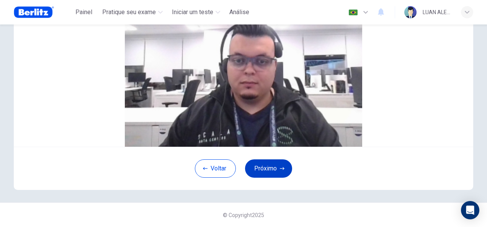  What do you see at coordinates (42, 12) in the screenshot?
I see `a: Berlitz Brasil logo` at bounding box center [42, 12].